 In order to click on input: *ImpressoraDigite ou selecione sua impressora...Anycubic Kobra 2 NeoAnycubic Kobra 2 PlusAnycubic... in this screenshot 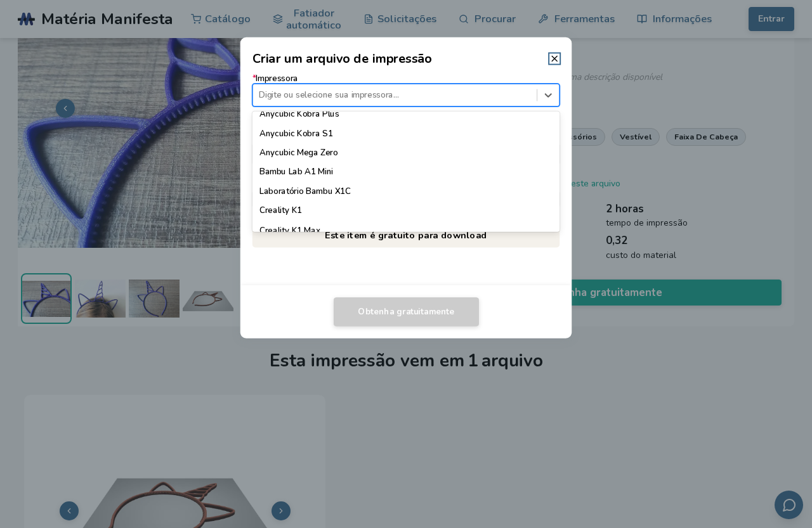, I will do `click(260, 94)`.